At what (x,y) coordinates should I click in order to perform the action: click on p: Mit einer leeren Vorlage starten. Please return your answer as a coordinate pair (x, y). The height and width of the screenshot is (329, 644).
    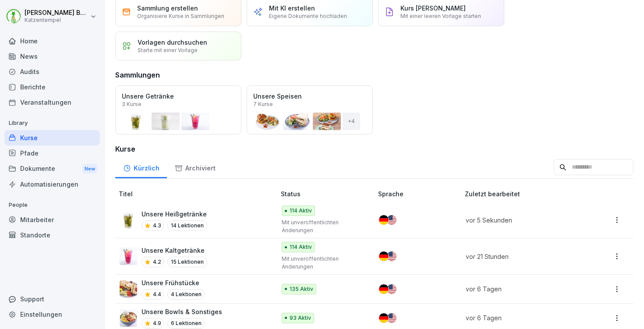
    Looking at the image, I should click on (440, 15).